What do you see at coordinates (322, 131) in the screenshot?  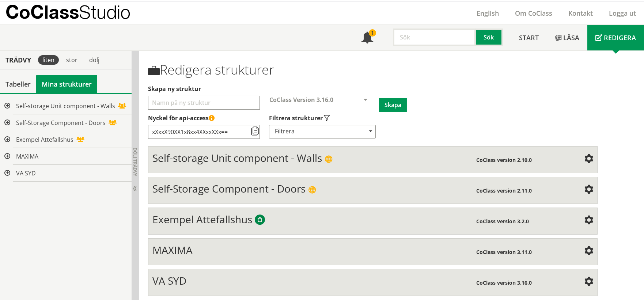 I see `div: Filtrera` at bounding box center [322, 131].